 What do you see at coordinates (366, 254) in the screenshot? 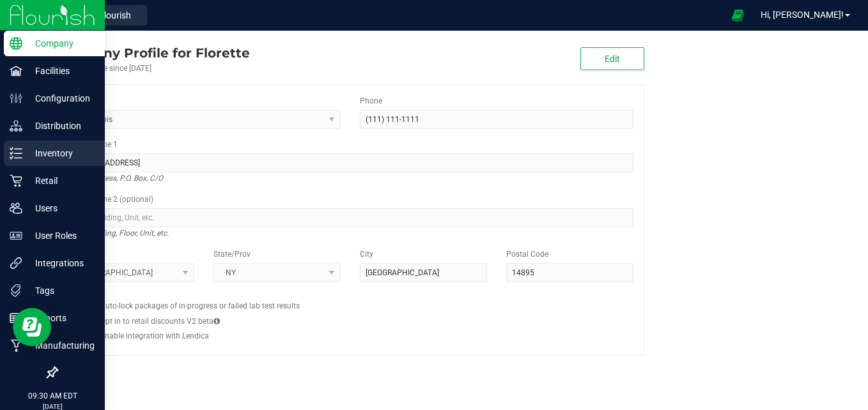
I see `label: City` at bounding box center [366, 254].